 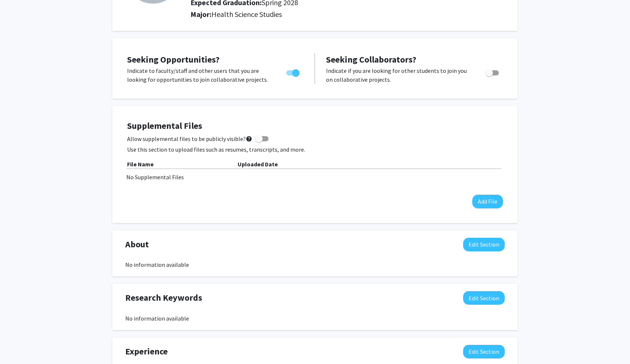 I want to click on p: Indicate if you are looking for other students to join you on collaborative projects., so click(x=398, y=75).